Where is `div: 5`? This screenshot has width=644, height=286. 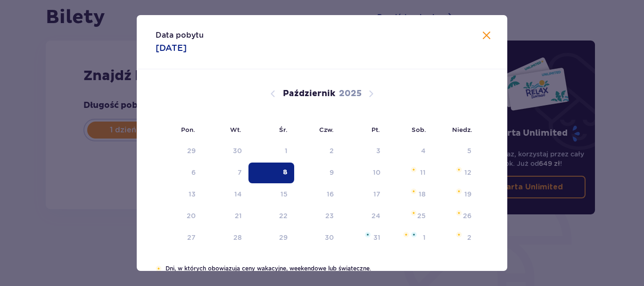
div: 5 is located at coordinates (469, 151).